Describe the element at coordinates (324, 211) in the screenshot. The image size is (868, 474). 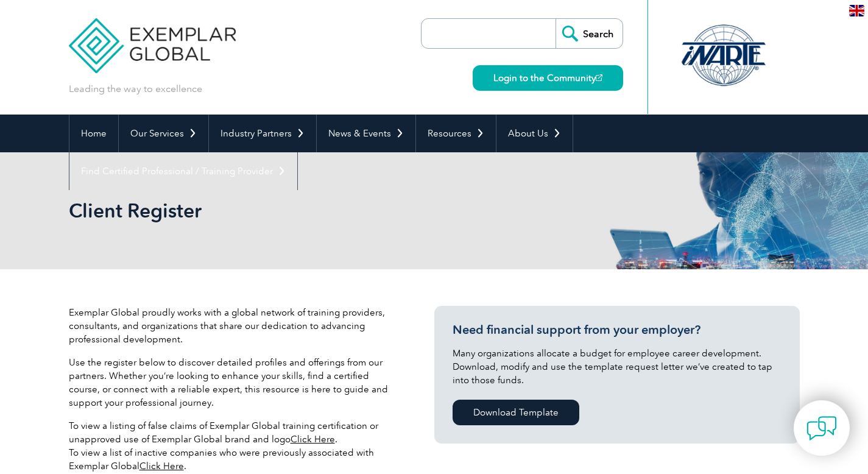
I see `h2: Client Register` at that location.